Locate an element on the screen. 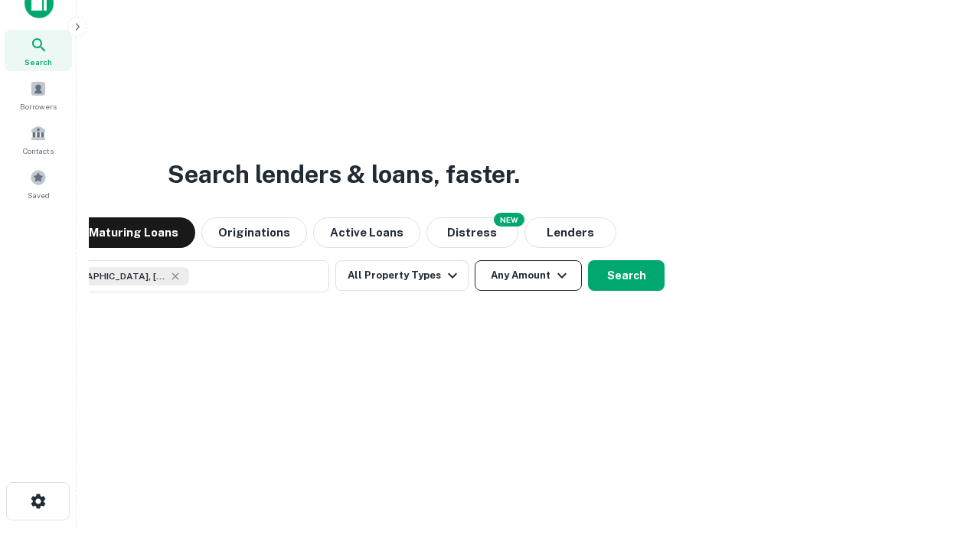 This screenshot has width=980, height=551. div: Borrowers is located at coordinates (38, 95).